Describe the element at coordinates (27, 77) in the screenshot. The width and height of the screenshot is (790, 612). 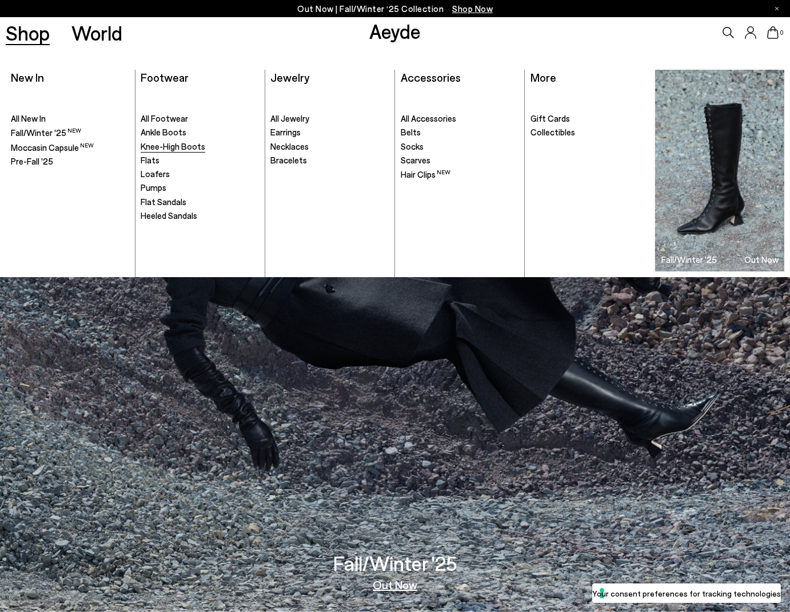
I see `span: New In` at that location.